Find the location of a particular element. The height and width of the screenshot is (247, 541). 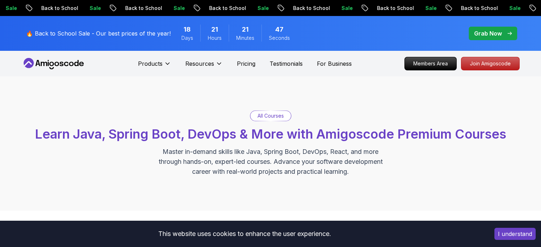

p: Join Amigoscode is located at coordinates (490, 64).